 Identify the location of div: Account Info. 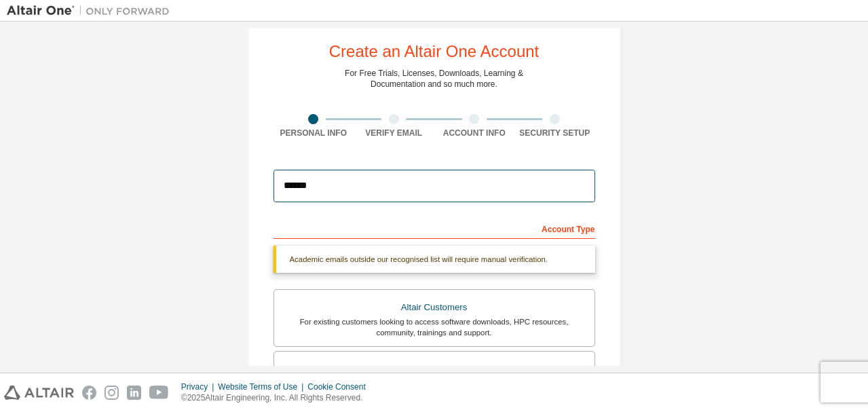
(475, 133).